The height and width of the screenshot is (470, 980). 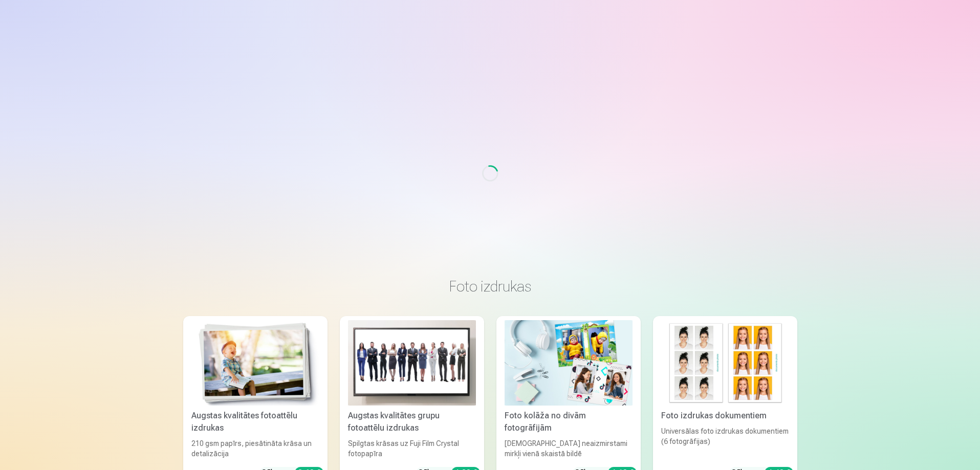 I want to click on img: Augstas kvalitātes grupu fotoattēlu izdrukas, so click(x=412, y=363).